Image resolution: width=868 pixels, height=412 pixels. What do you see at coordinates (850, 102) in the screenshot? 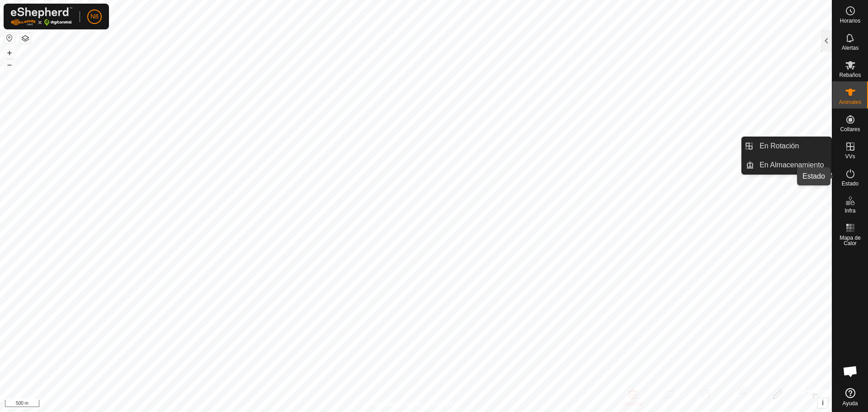
I see `span: Animales` at bounding box center [850, 102].